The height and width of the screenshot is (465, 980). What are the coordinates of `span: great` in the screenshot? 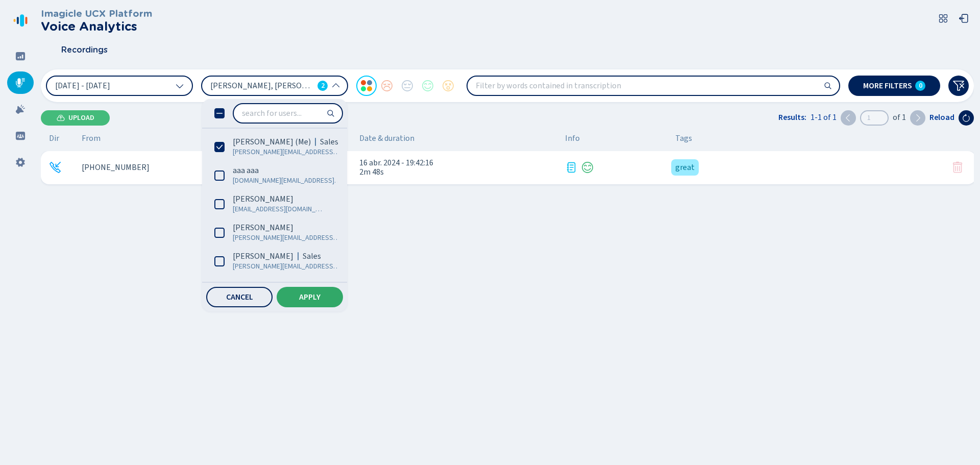 It's located at (685, 167).